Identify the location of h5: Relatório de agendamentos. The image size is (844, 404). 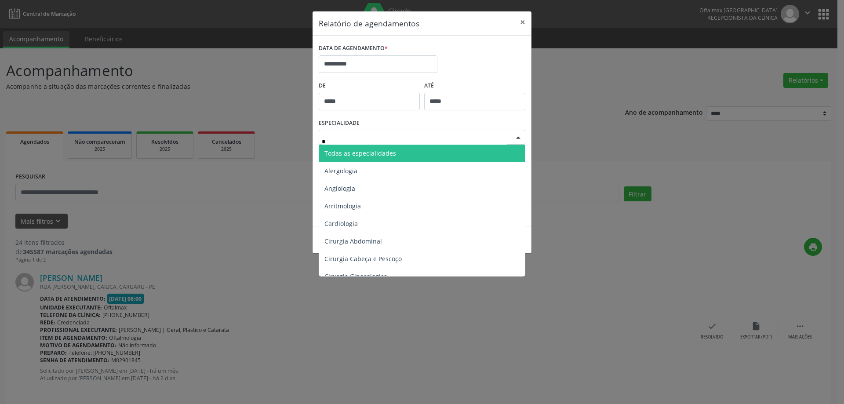
(369, 23).